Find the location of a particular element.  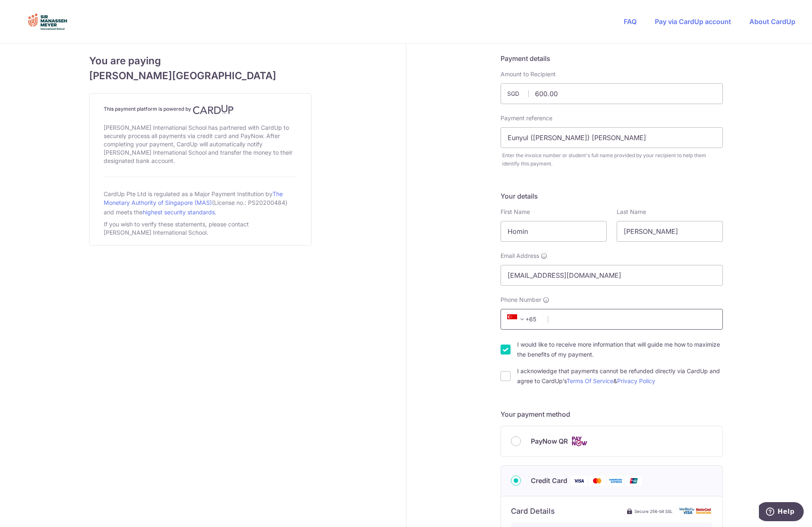

img: American Express is located at coordinates (616, 481).